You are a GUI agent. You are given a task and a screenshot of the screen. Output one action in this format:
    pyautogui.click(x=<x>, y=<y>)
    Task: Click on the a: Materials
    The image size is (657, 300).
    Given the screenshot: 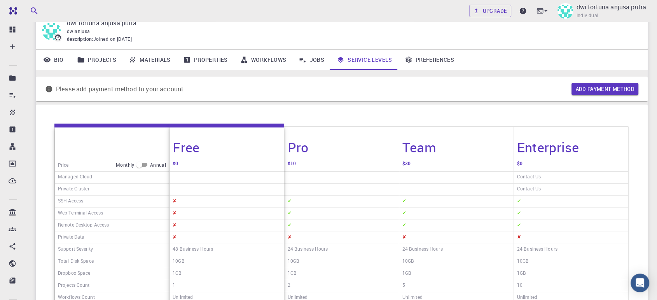 What is the action you would take?
    pyautogui.click(x=150, y=60)
    